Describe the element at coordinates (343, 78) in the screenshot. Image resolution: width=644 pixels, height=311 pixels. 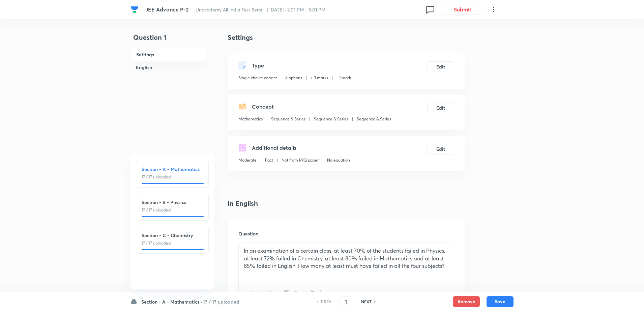
I see `p: - 1 mark` at that location.